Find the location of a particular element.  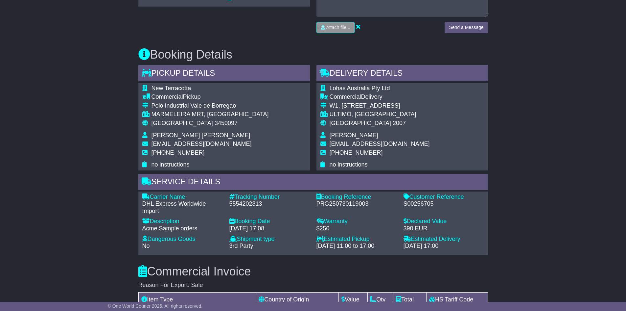

div: Acme Sample orders is located at coordinates (182, 229).